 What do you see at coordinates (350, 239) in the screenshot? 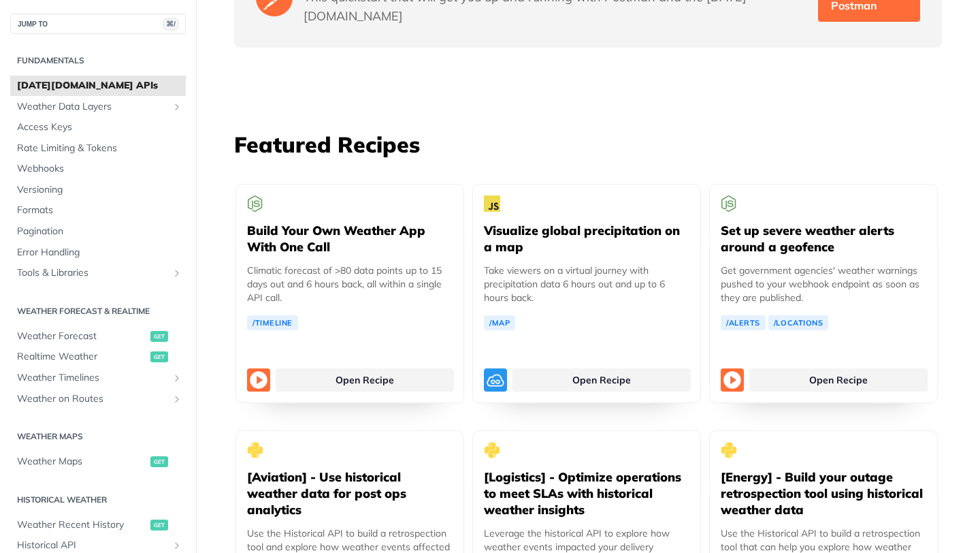
I see `h5: Build Your Own Weather App With One Call` at bounding box center [350, 239].